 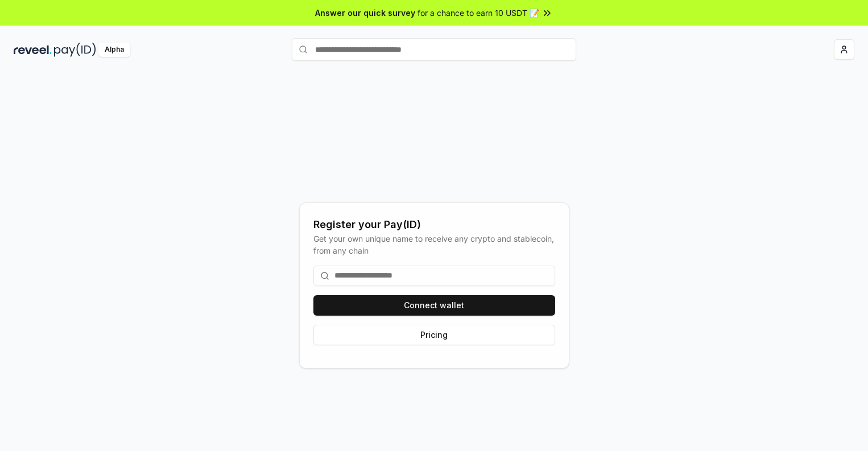 What do you see at coordinates (365, 13) in the screenshot?
I see `span: Answer our quick survey` at bounding box center [365, 13].